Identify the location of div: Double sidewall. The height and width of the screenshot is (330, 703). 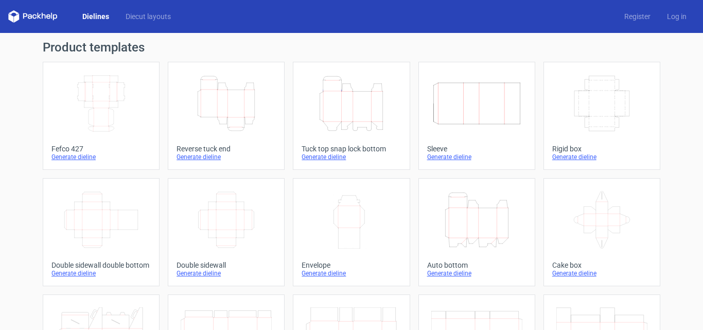
(226, 265).